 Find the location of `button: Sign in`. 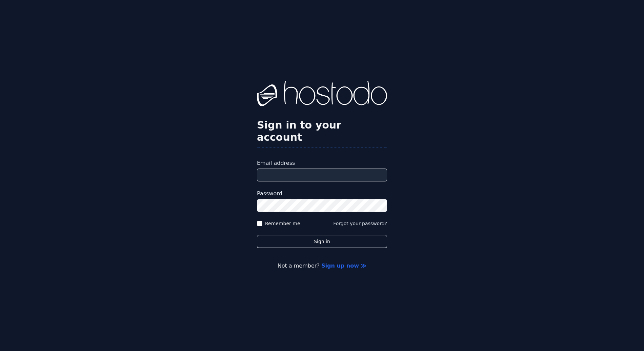

button: Sign in is located at coordinates (322, 241).